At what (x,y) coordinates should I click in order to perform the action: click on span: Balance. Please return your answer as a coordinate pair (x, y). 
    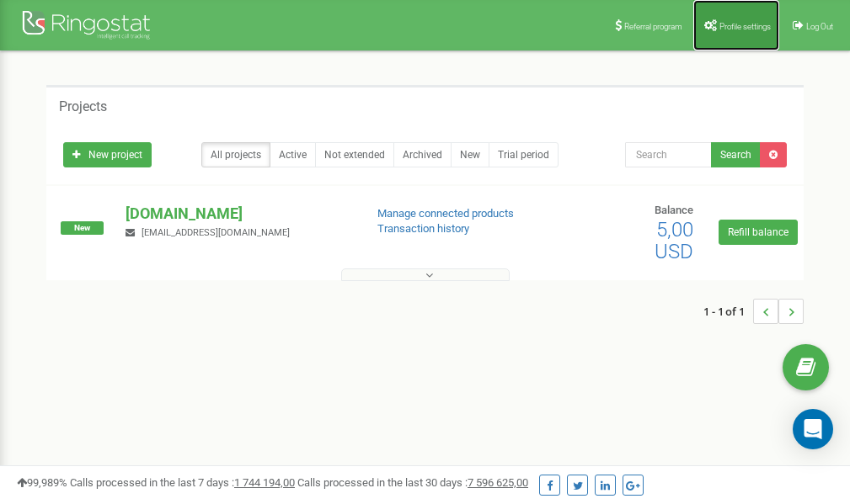
    Looking at the image, I should click on (673, 210).